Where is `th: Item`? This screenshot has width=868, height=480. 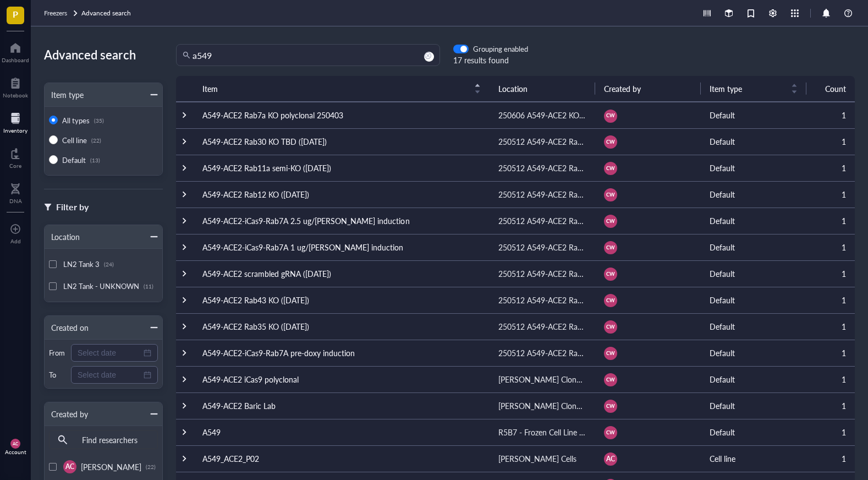
th: Item is located at coordinates (342, 89).